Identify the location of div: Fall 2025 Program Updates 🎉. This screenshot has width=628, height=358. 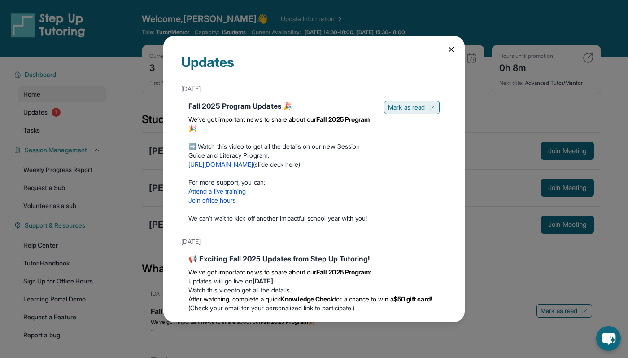
(283, 106).